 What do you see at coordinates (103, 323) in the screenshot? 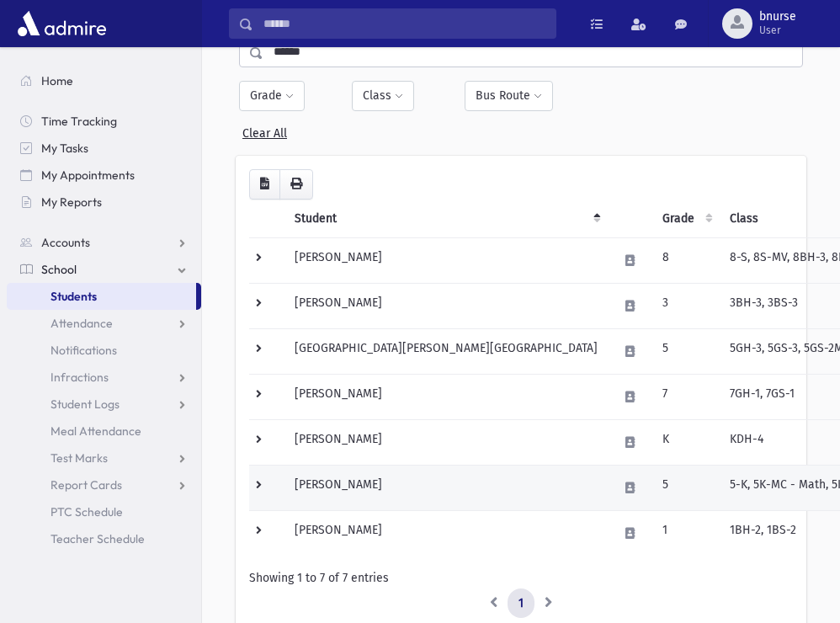
I see `a: Attendance` at bounding box center [103, 323].